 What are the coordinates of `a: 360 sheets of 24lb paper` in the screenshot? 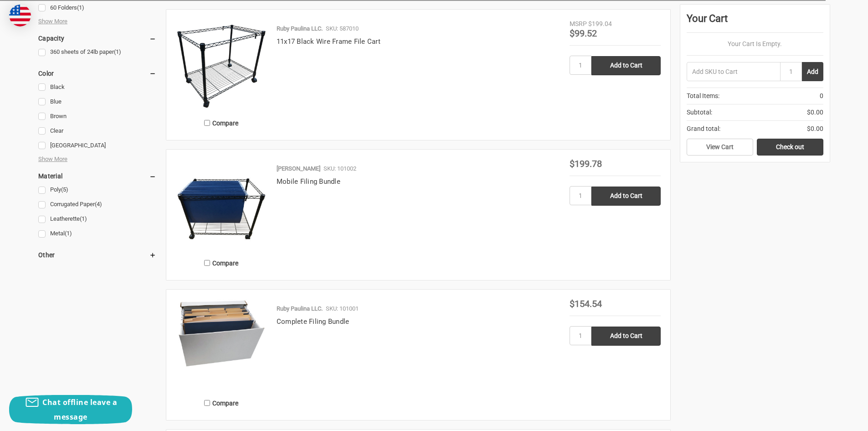 It's located at (97, 52).